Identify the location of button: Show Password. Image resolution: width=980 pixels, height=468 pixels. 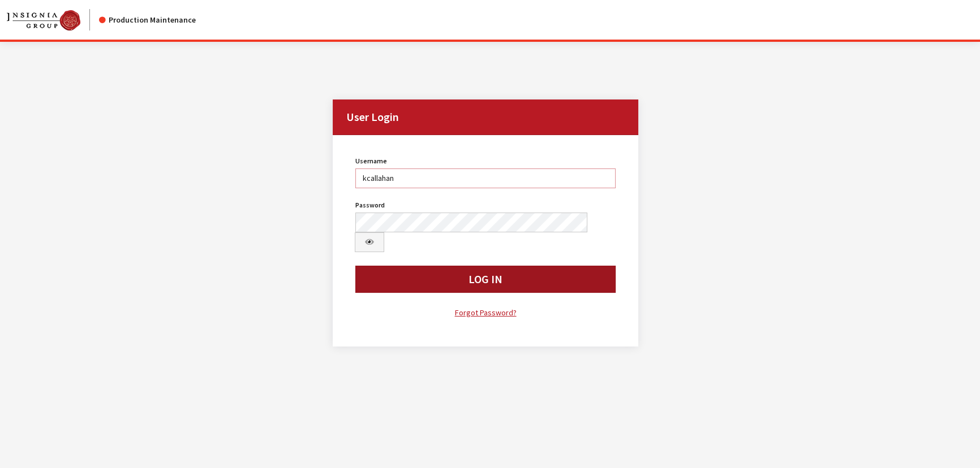
(369, 242).